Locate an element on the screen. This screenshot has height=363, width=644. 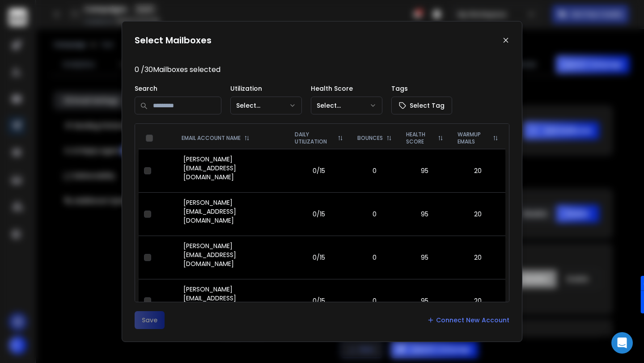
p: HEALTH SCORE is located at coordinates (420, 138).